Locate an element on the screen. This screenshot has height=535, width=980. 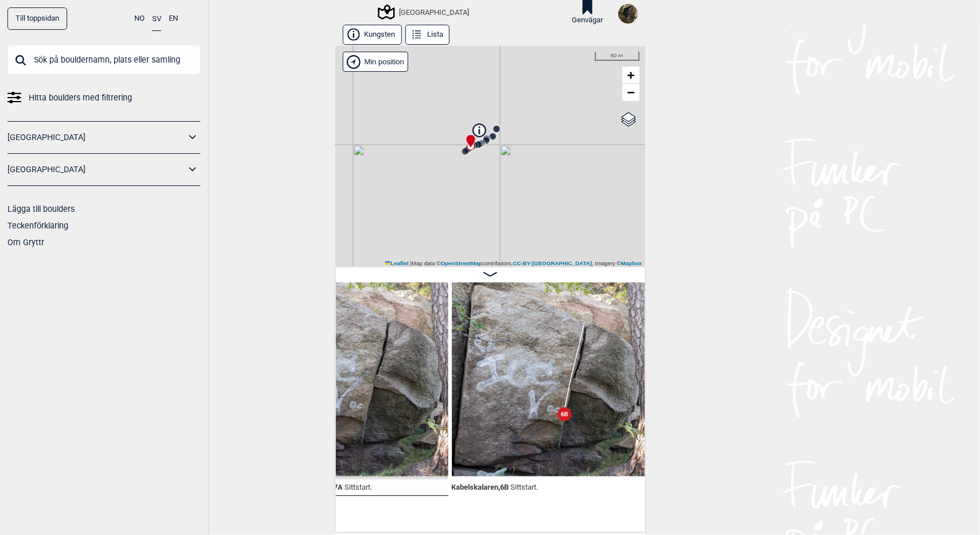
a: OpenStreetMap is located at coordinates (461, 263).